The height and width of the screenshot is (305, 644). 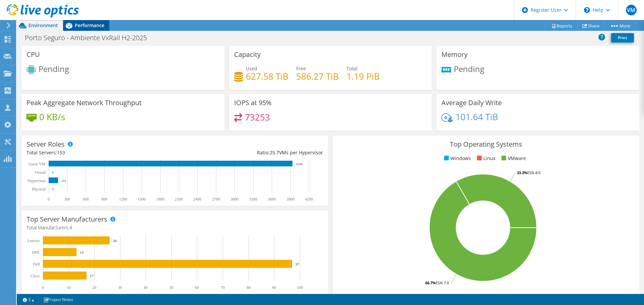 What do you see at coordinates (234, 199) in the screenshot?
I see `text: 3000` at bounding box center [234, 199].